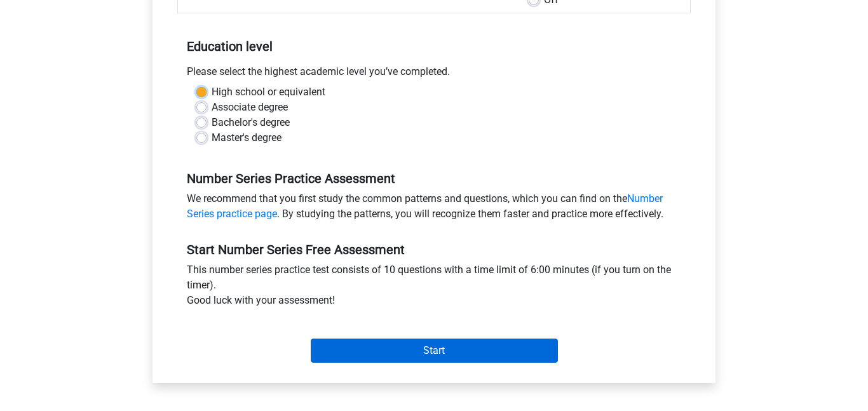 Image resolution: width=868 pixels, height=411 pixels. I want to click on label: Master's degree, so click(247, 138).